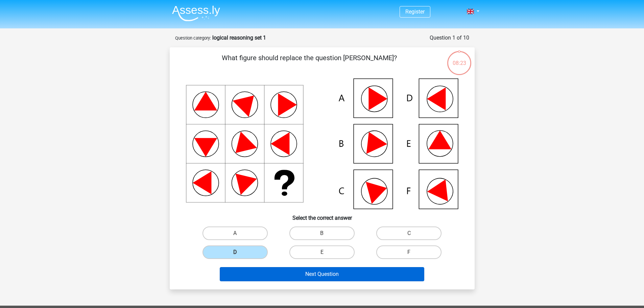 The width and height of the screenshot is (644, 308). What do you see at coordinates (239, 37) in the screenshot?
I see `strong: logical reasoning set 1` at bounding box center [239, 37].